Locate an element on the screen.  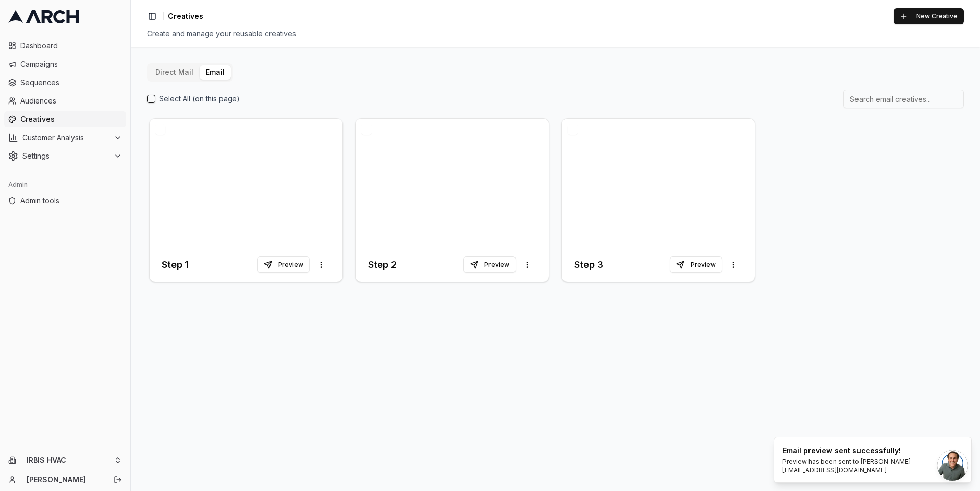
span: Customer Analysis is located at coordinates (66, 138).